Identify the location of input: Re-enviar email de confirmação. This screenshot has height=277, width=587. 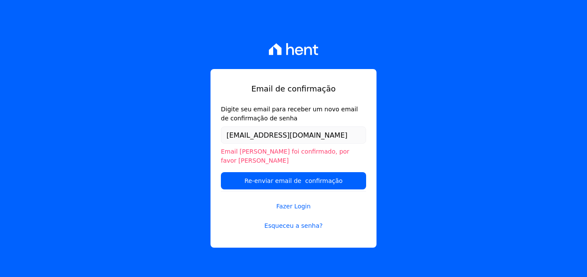
(293, 181).